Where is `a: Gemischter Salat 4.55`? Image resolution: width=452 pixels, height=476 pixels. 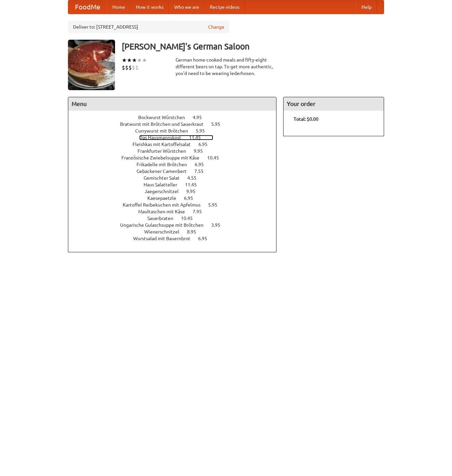 a: Gemischter Salat 4.55 is located at coordinates (176, 178).